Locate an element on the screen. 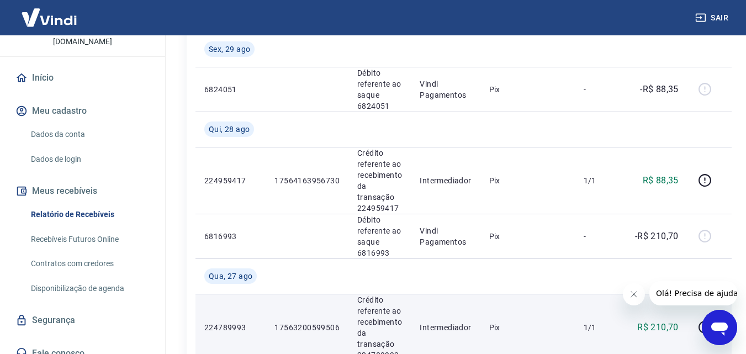 This screenshot has height=354, width=746. p: R$ 88,35 is located at coordinates (660, 181).